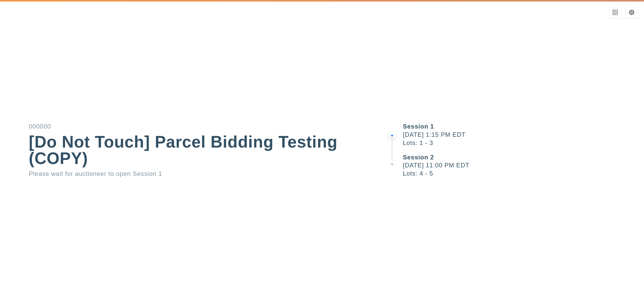  What do you see at coordinates (193, 174) in the screenshot?
I see `div: Please wait for auctioneer to open Session 1` at bounding box center [193, 174].